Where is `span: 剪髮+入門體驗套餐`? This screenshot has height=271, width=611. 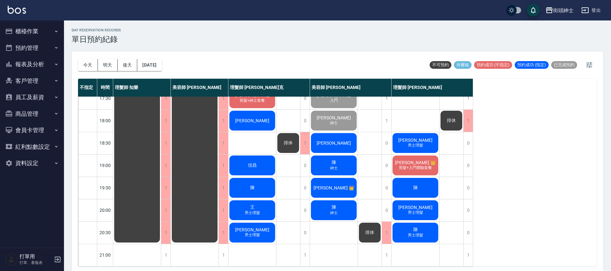 span: 剪髮+入門體驗套餐 is located at coordinates (415, 168).